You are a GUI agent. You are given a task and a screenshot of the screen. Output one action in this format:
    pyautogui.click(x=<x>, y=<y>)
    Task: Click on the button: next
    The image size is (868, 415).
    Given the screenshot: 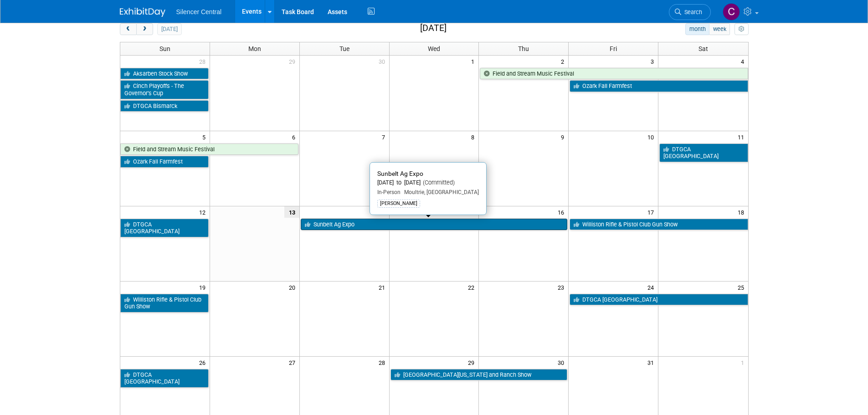 What is the action you would take?
    pyautogui.click(x=144, y=29)
    